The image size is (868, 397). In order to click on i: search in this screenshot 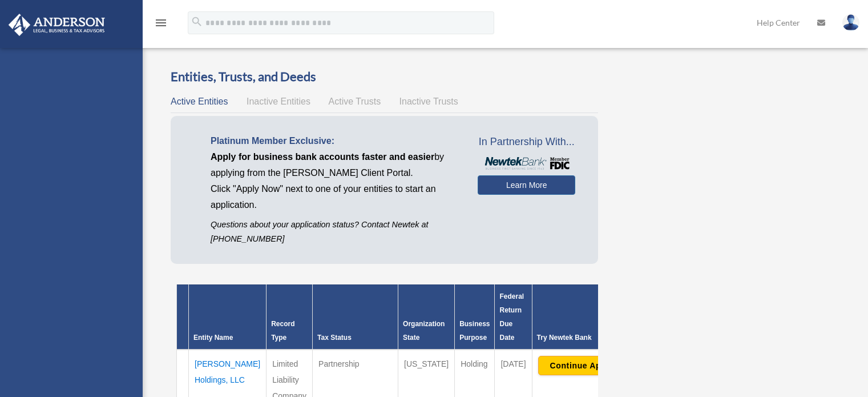, I will do `click(197, 21)`.